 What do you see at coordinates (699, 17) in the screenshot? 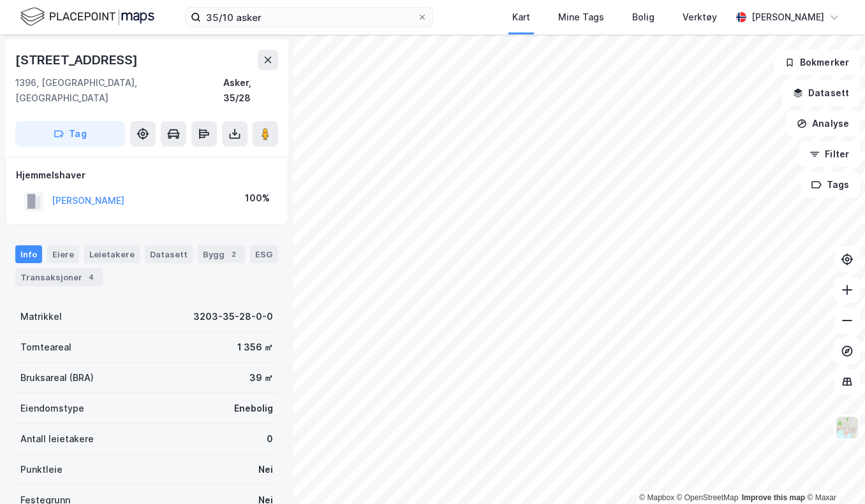
I see `div: Verktøy` at bounding box center [699, 17].